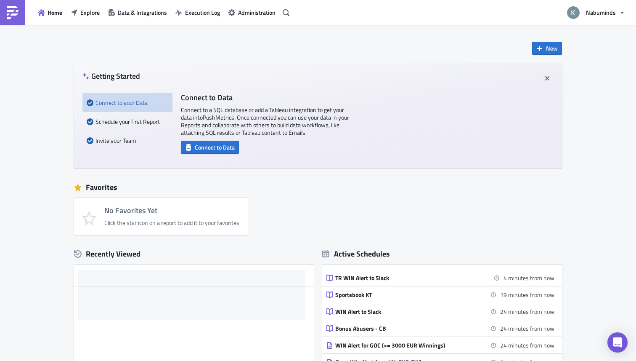  I want to click on div: Schedule your first Report, so click(127, 121).